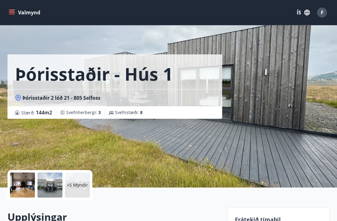  What do you see at coordinates (322, 12) in the screenshot?
I see `span: F` at bounding box center [322, 12].